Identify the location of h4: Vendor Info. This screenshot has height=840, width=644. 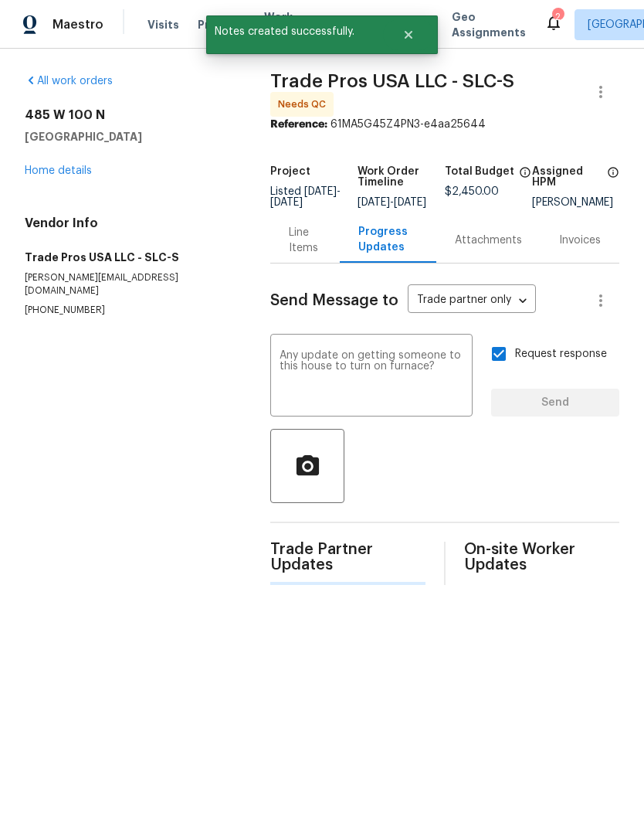
(129, 223).